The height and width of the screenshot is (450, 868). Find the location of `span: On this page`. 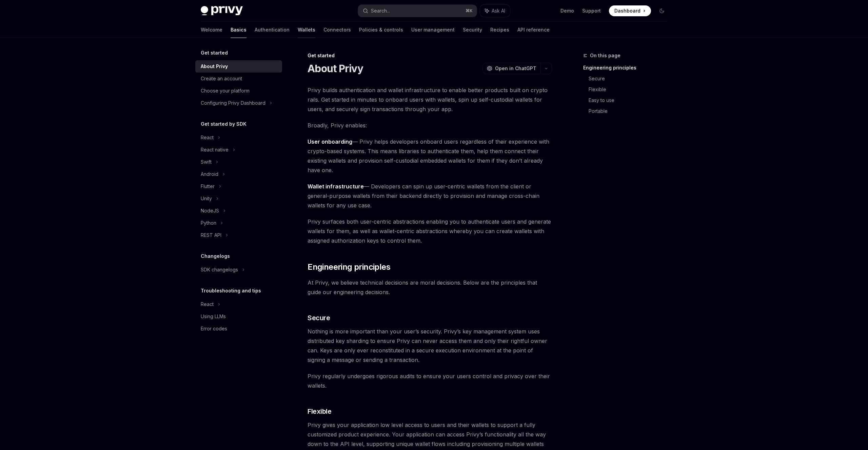

span: On this page is located at coordinates (605, 56).